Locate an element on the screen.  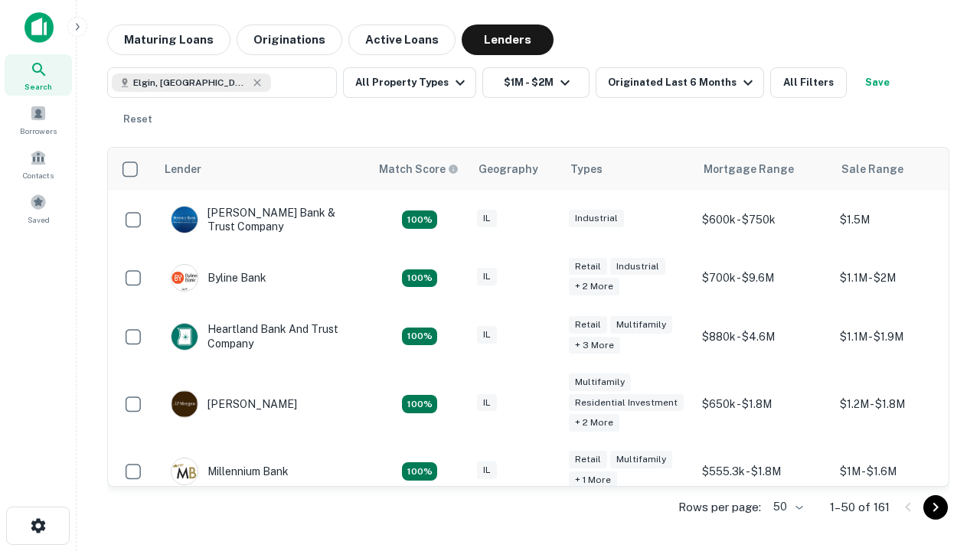
p: 1–50 of 161 is located at coordinates (859, 508).